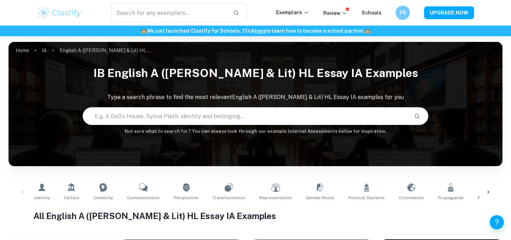 Image resolution: width=511 pixels, height=240 pixels. What do you see at coordinates (417, 116) in the screenshot?
I see `button: Search` at bounding box center [417, 116].